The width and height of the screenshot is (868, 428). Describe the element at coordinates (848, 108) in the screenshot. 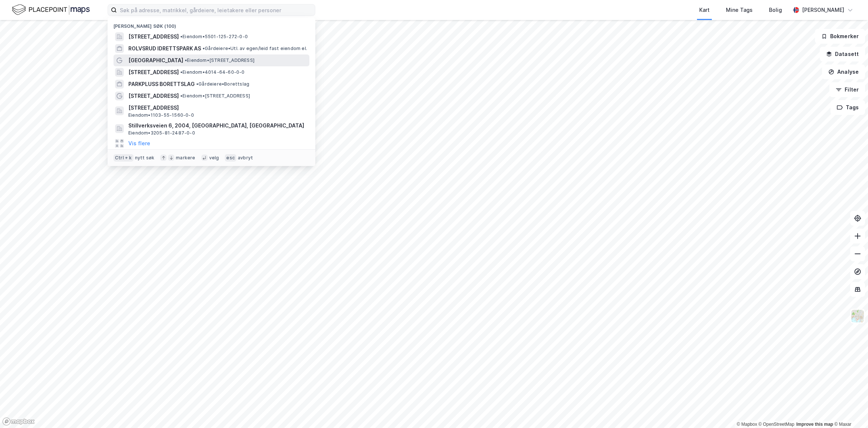

I see `button: Tags` at that location.